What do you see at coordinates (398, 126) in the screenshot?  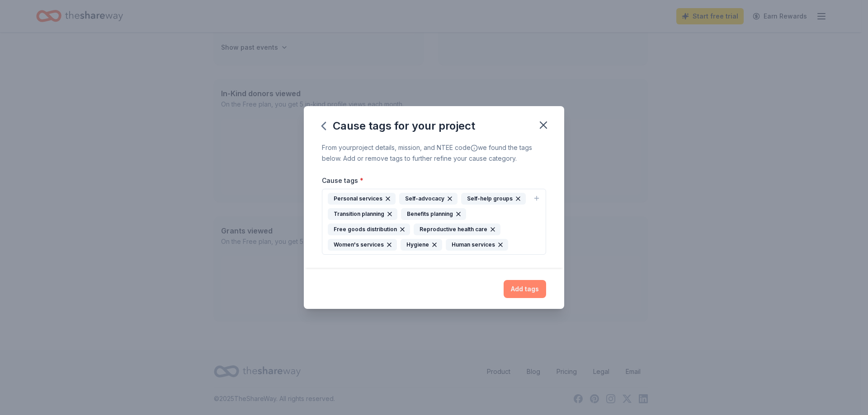 I see `div: Cause tags for your project` at bounding box center [398, 126].